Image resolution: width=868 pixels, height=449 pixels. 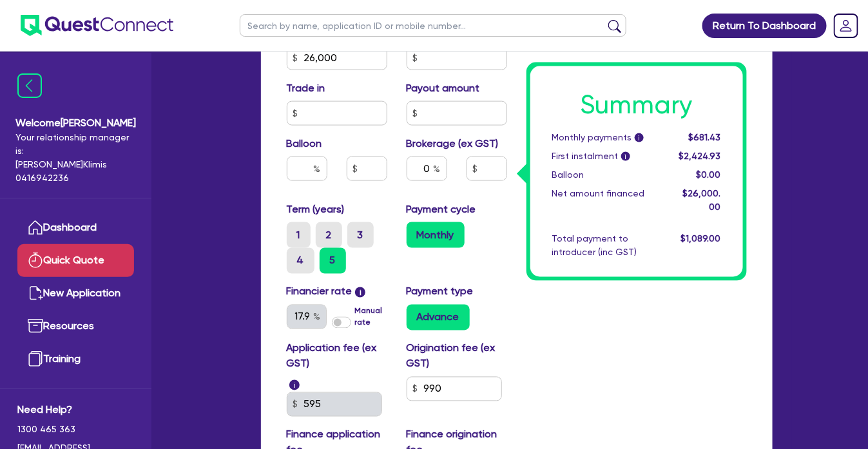 I want to click on span: $26,000.00, so click(x=701, y=199).